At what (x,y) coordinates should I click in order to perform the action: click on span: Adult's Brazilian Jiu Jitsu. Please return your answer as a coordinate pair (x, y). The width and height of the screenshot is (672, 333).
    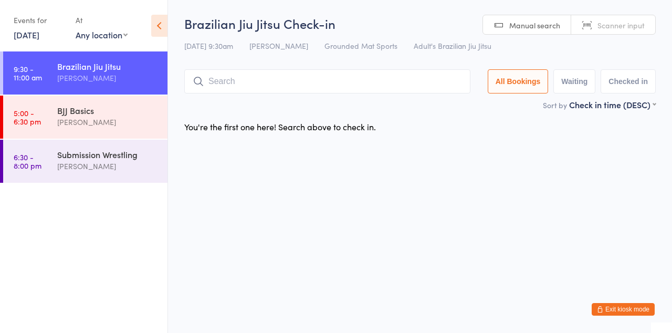
    Looking at the image, I should click on (452, 46).